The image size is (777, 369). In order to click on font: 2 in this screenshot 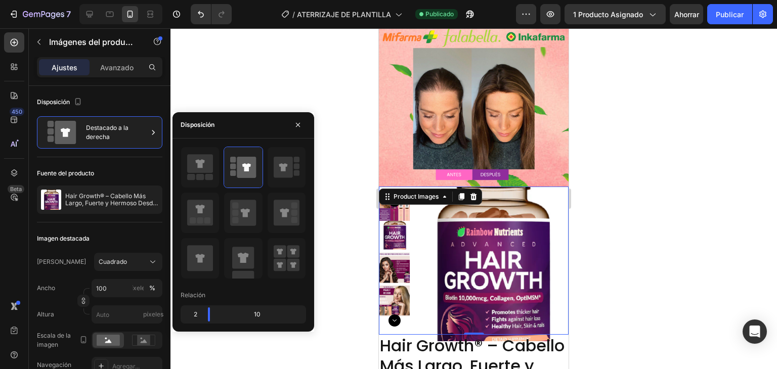, I will do `click(195, 314)`.